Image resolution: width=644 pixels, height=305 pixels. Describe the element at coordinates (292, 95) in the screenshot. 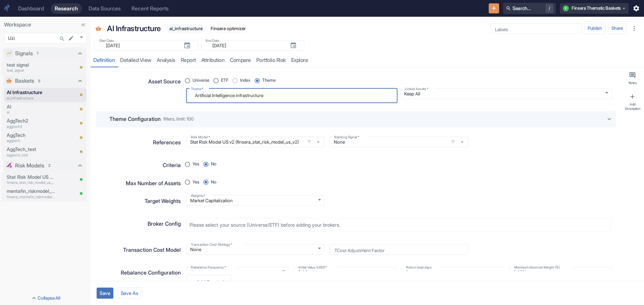

I see `textarea: Artificial Intelligence infrastructure` at that location.